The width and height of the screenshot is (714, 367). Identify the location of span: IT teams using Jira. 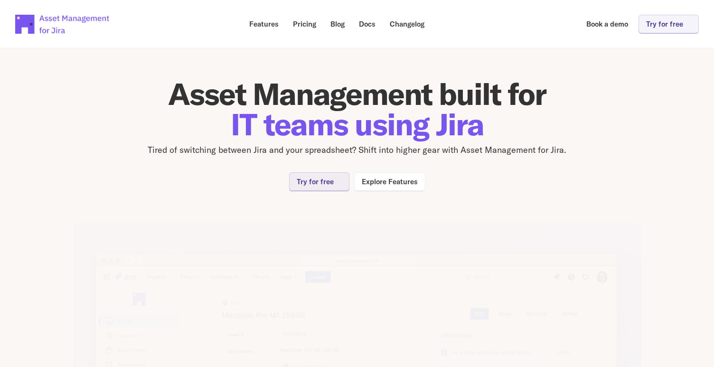
(357, 124).